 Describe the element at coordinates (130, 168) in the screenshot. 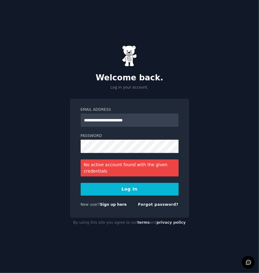

I see `div: No active account found with the given credentials` at that location.